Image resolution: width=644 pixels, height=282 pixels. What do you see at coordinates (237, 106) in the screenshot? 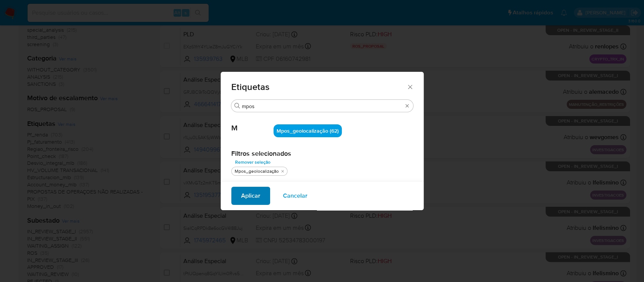
I see `button: Buscar` at bounding box center [237, 106].